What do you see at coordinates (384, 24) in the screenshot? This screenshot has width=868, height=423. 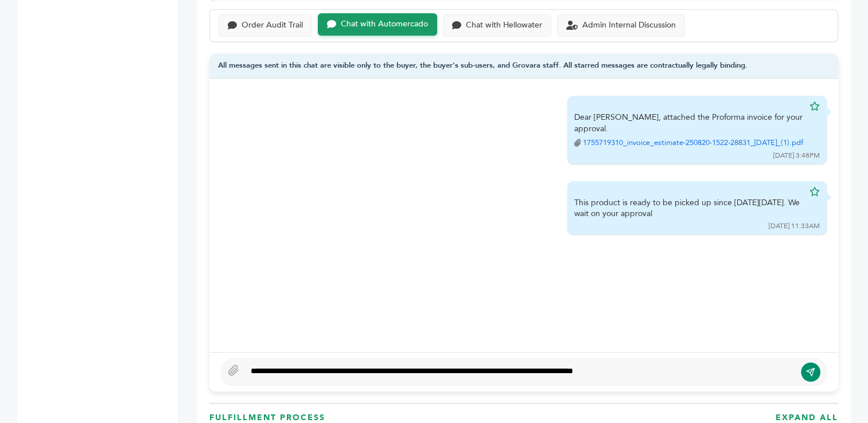 I see `div: Chat with Automercado` at bounding box center [384, 24].